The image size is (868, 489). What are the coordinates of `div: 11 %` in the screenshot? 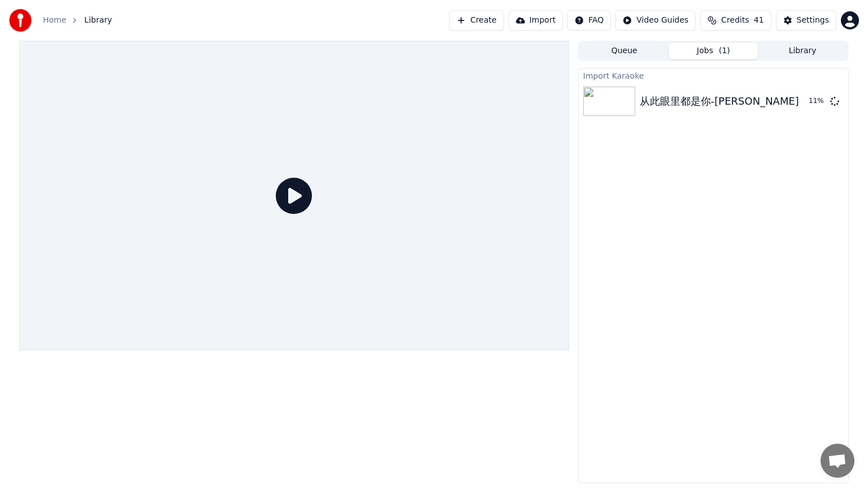 It's located at (817, 101).